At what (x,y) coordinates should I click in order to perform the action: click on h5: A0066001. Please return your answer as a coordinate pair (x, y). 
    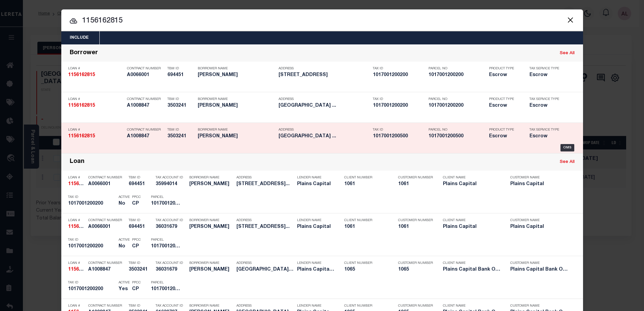
    Looking at the image, I should click on (146, 75).